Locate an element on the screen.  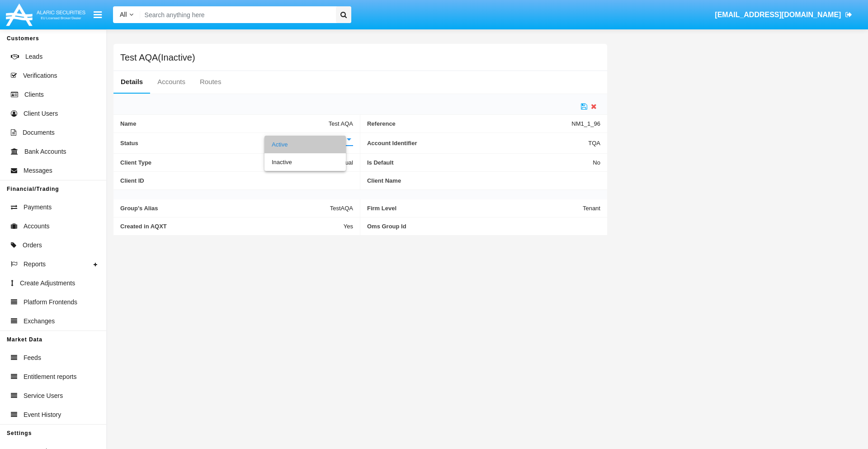
span: Platform Frontends is located at coordinates (50, 302).